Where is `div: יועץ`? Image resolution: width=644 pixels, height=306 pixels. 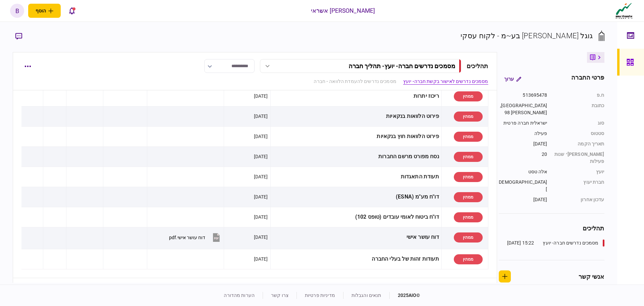 div: יועץ is located at coordinates (579, 172).